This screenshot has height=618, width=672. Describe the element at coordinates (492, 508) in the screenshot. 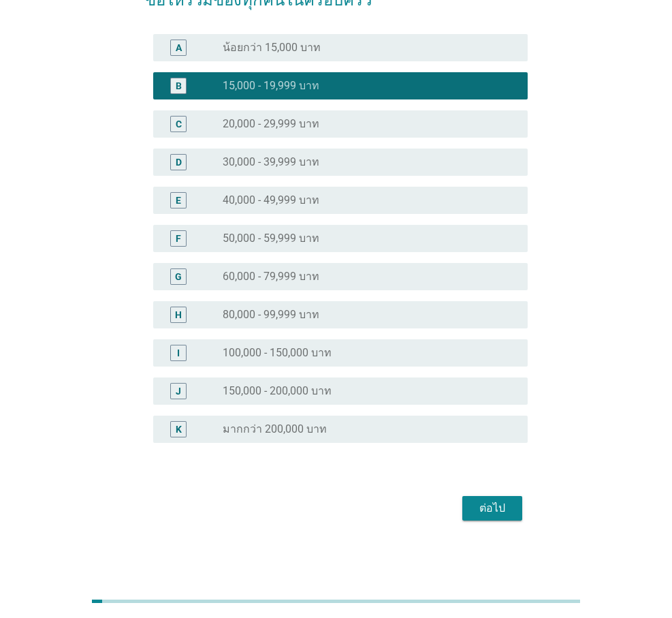

I see `div: ต่อไป` at that location.